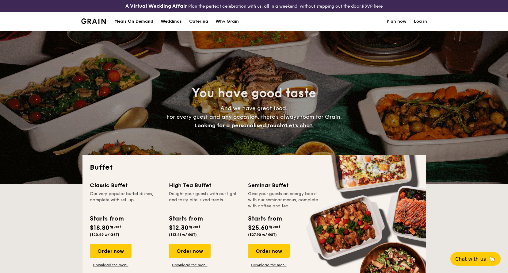 The height and width of the screenshot is (273, 508). What do you see at coordinates (199, 21) in the screenshot?
I see `a: Catering` at bounding box center [199, 21].